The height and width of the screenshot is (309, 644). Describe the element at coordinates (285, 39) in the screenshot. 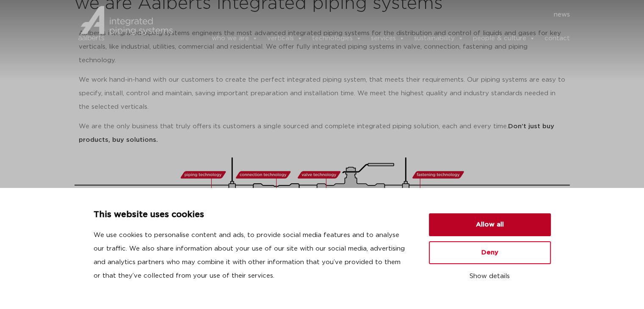

I see `a: verticals` at that location.